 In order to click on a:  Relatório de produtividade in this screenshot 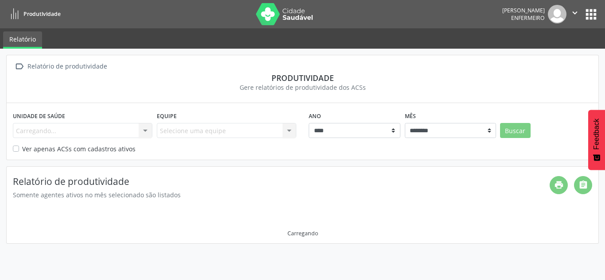, I will do `click(61, 66)`.